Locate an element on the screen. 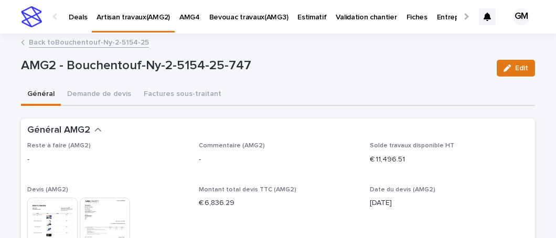  span: Commentaire (AMG2) is located at coordinates (232, 146).